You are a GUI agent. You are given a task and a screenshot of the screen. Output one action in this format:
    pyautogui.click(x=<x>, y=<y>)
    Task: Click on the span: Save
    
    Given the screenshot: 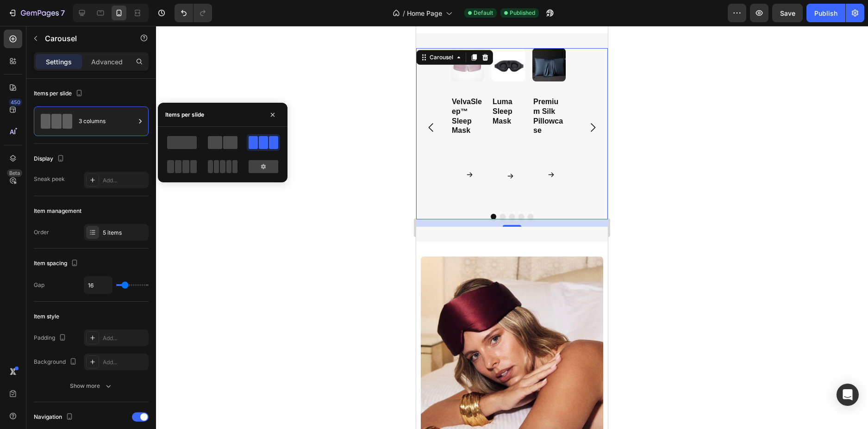 What is the action you would take?
    pyautogui.click(x=787, y=13)
    